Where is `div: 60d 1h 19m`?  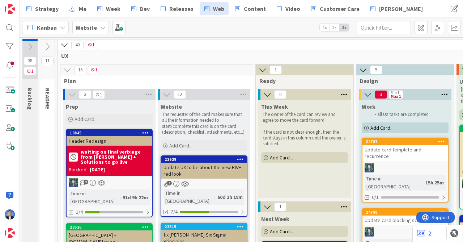
div: 60d 1h 19m is located at coordinates (230, 197).